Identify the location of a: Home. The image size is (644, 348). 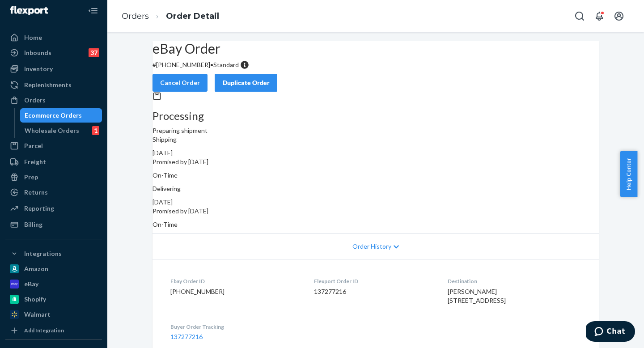
(53, 38).